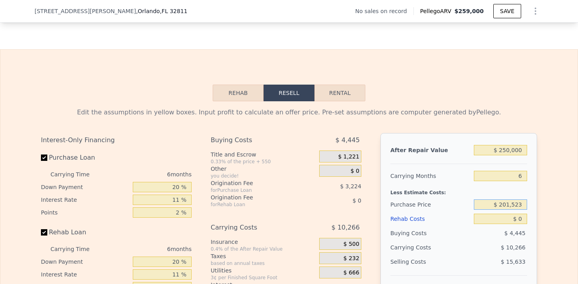 The image size is (578, 284). I want to click on div: Rehab Costs, so click(430, 219).